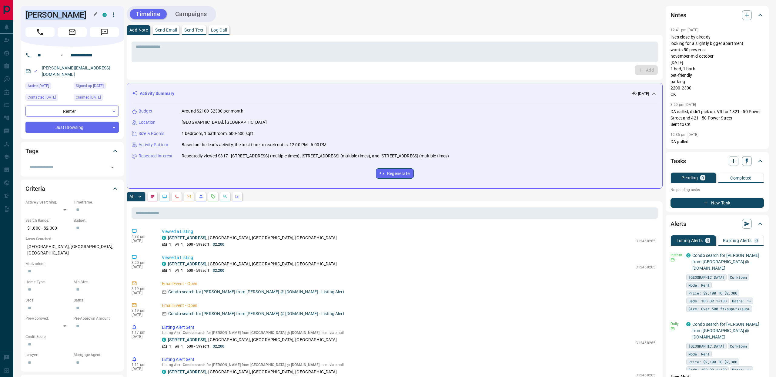  What do you see at coordinates (155, 156) in the screenshot?
I see `p: Repeated Interest` at bounding box center [155, 156].